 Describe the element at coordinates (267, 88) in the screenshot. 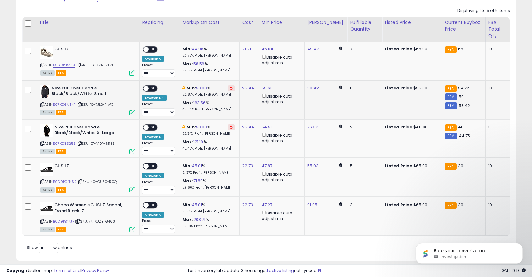

I see `a: 55.61` at that location.